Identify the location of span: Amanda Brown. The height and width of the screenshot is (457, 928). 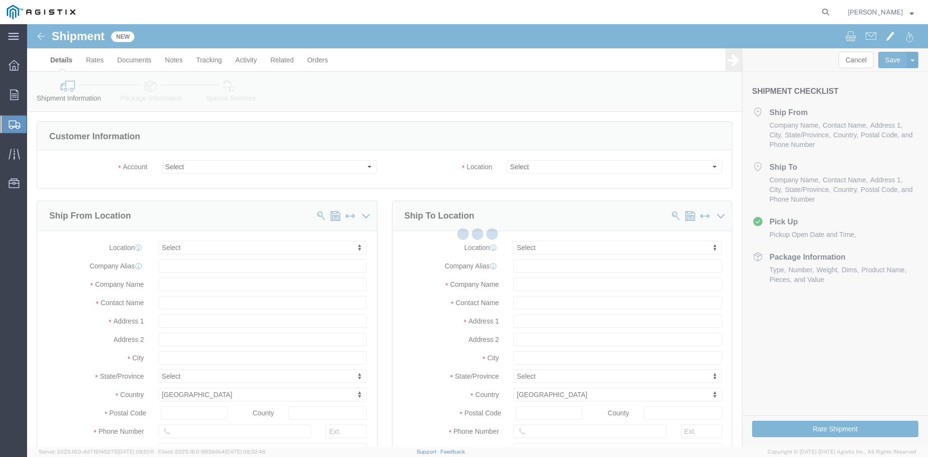
(875, 12).